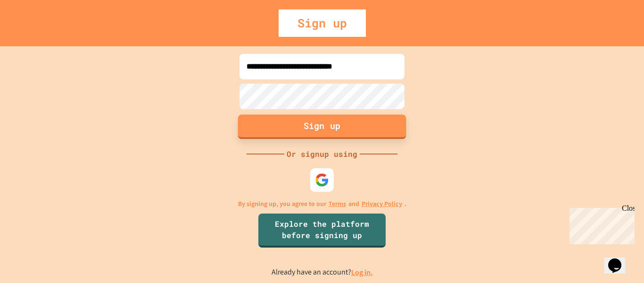  Describe the element at coordinates (322, 230) in the screenshot. I see `a: Explore the platform before signing up` at that location.